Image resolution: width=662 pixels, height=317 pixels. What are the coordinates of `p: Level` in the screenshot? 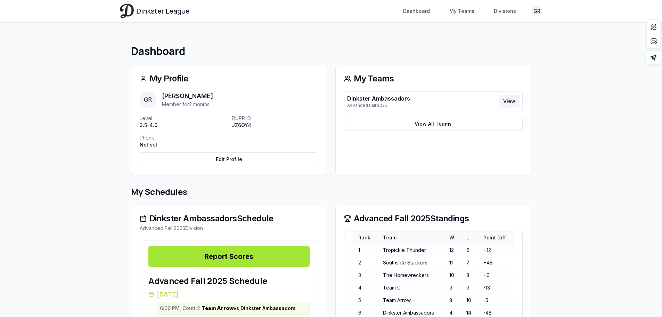 It's located at (183, 118).